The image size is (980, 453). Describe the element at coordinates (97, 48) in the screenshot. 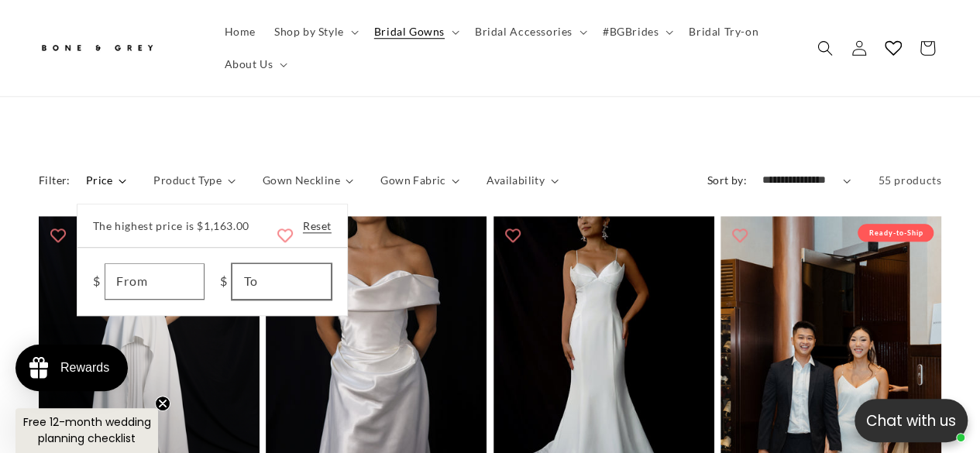

I see `img: Bone and Grey Bridal` at that location.